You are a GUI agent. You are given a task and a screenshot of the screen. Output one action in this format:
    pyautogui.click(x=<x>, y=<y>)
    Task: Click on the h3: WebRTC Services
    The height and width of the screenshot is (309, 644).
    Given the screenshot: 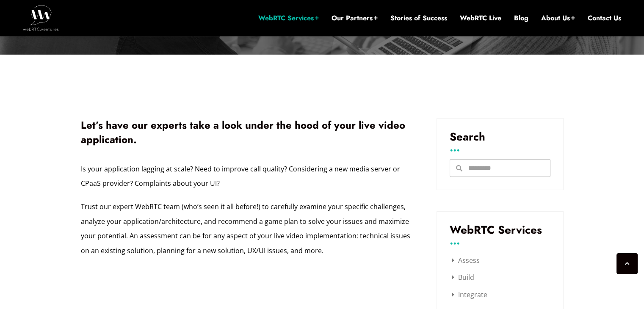 What is the action you would take?
    pyautogui.click(x=500, y=230)
    